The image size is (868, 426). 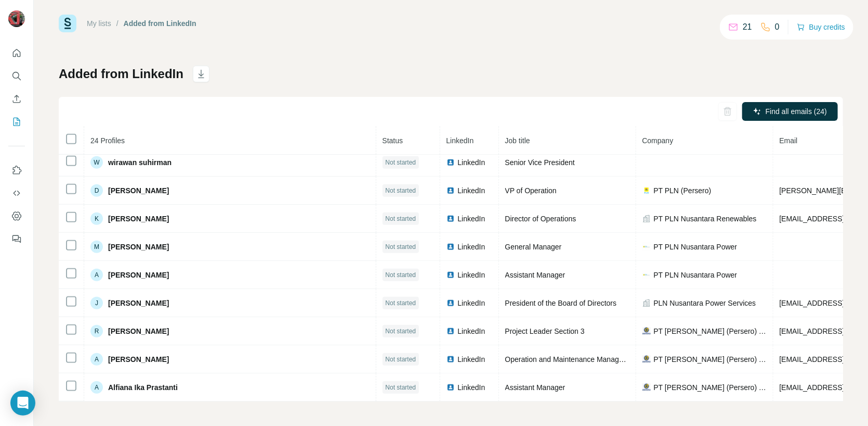 What do you see at coordinates (97, 331) in the screenshot?
I see `div: R` at bounding box center [97, 331].